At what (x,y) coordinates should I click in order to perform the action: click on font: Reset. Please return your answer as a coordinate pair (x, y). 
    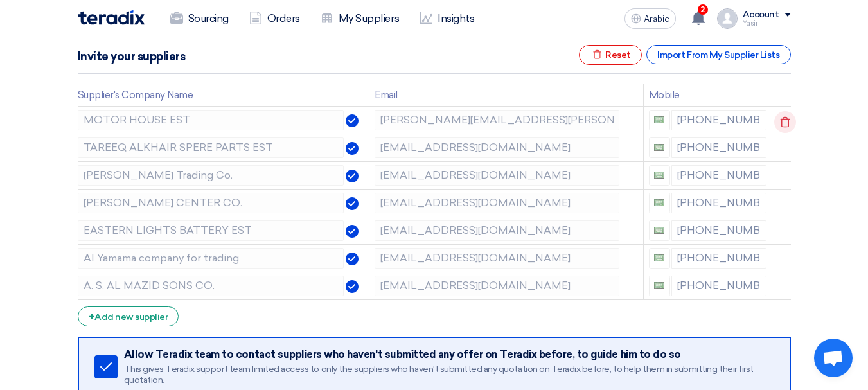
    Looking at the image, I should click on (618, 55).